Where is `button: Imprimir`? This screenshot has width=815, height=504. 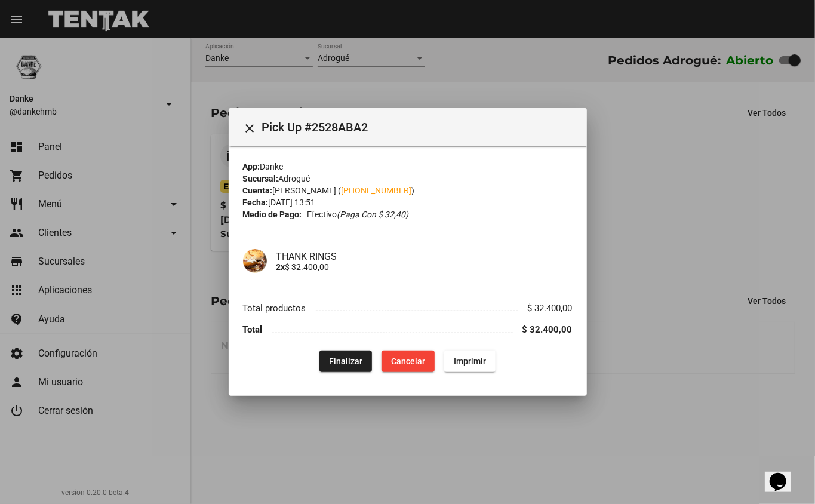 button: Imprimir is located at coordinates (470, 361).